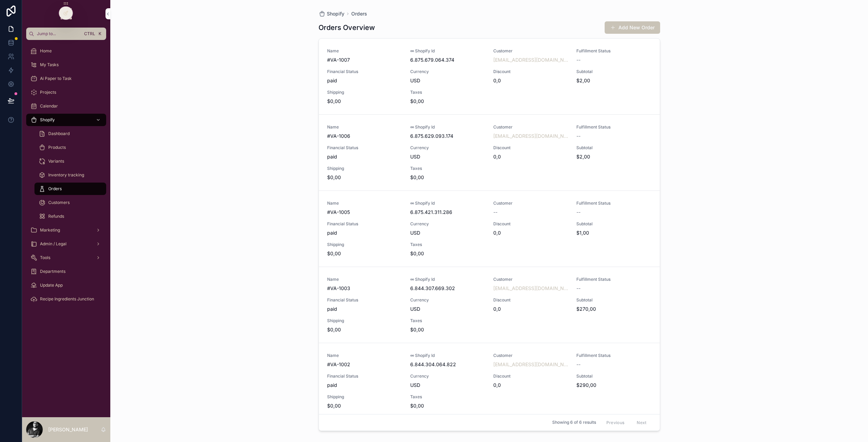 This screenshot has width=868, height=442. Describe the element at coordinates (364, 72) in the screenshot. I see `span: Financial Status` at that location.